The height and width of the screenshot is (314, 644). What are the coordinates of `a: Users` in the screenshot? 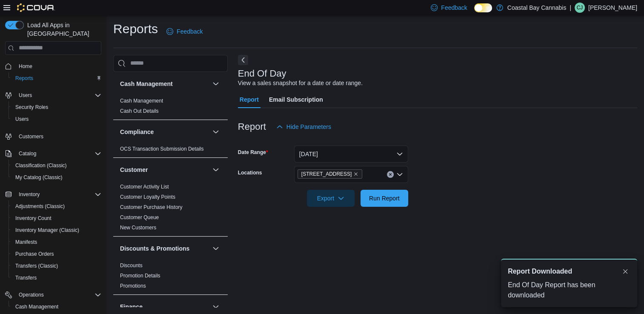 It's located at (21, 119).